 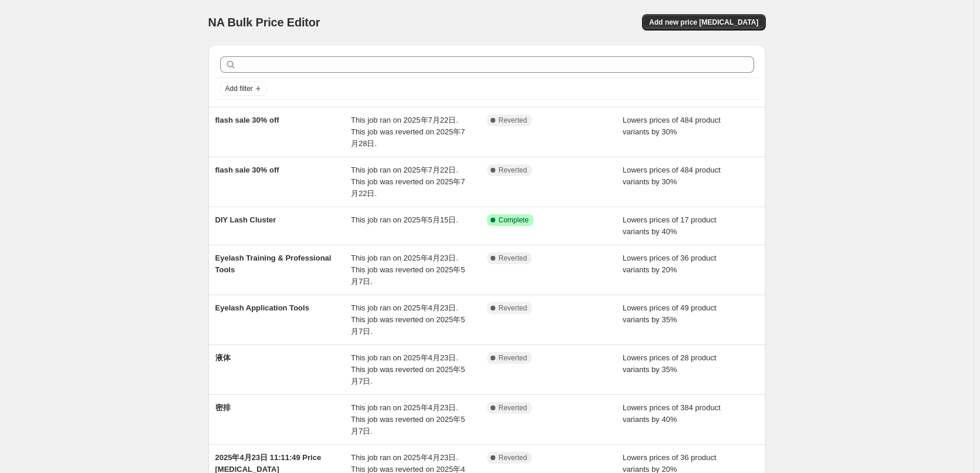 I want to click on span: Eyelash Training & Professional Tools, so click(x=273, y=264).